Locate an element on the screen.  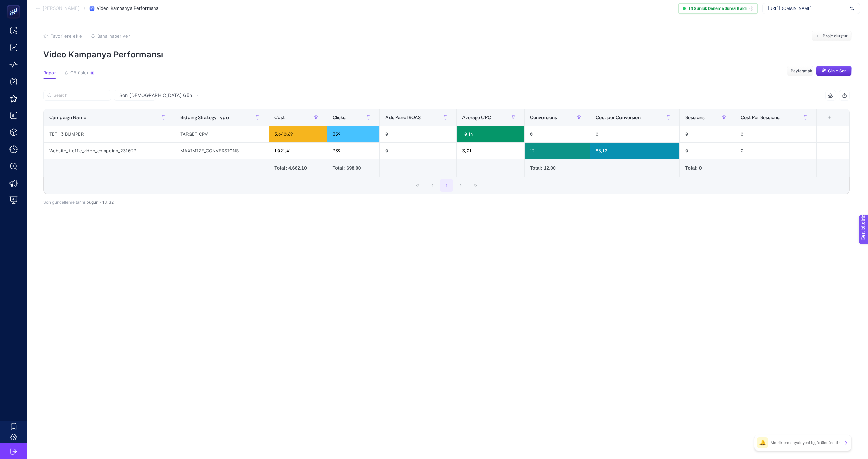
div: Total: 698.00 is located at coordinates (353, 168).